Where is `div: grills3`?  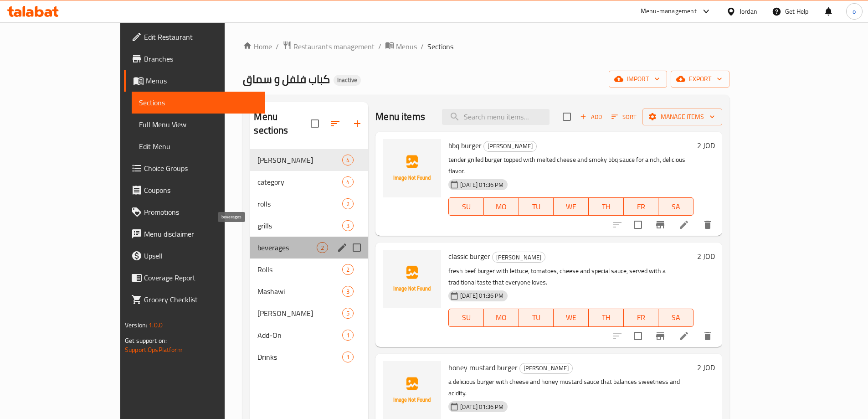
div: grills3 is located at coordinates (309, 225).